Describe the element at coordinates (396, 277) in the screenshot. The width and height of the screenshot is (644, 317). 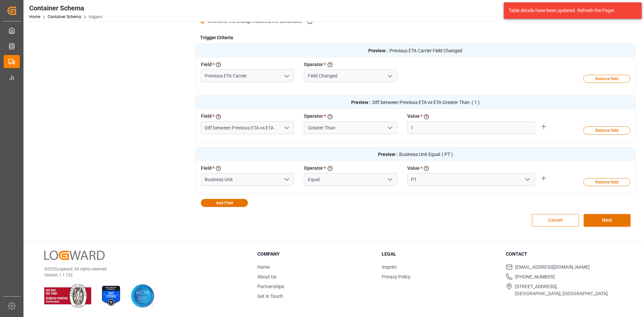
I see `a: Privacy Policy` at that location.